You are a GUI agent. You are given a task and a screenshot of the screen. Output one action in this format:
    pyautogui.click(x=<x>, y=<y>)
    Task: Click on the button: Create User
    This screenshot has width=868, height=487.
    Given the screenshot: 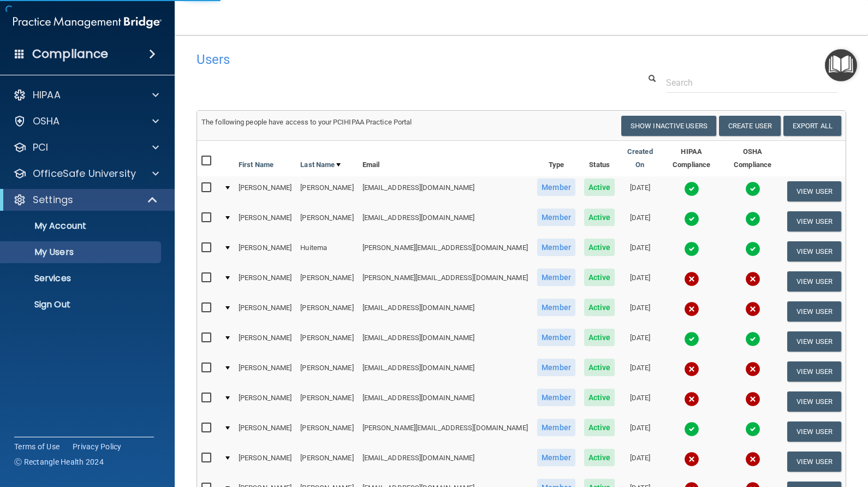 What is the action you would take?
    pyautogui.click(x=750, y=125)
    